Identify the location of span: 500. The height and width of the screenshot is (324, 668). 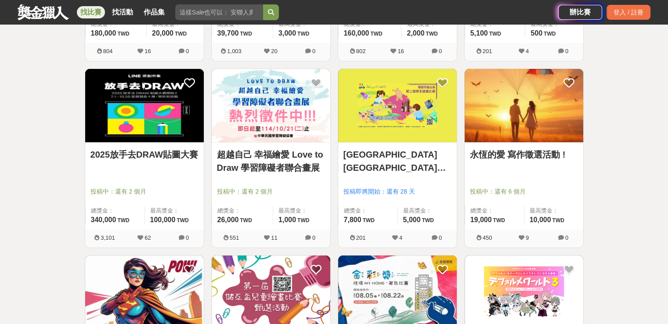
(537, 33).